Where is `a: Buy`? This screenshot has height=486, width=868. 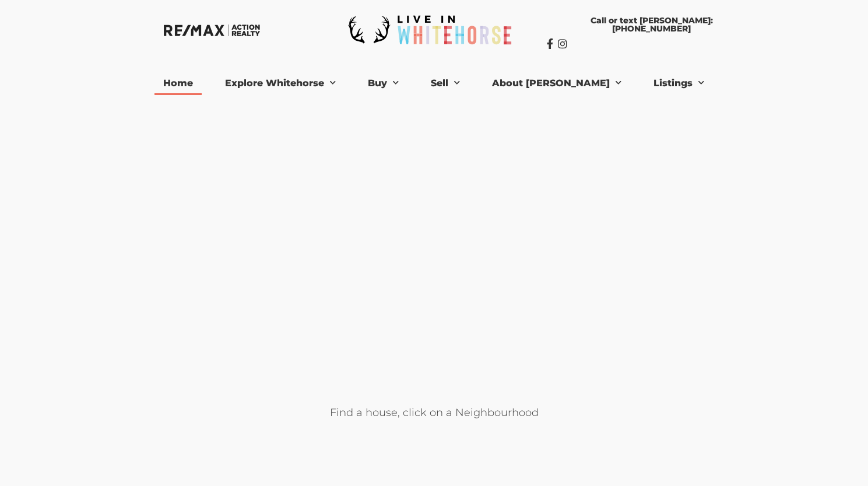 a: Buy is located at coordinates (383, 84).